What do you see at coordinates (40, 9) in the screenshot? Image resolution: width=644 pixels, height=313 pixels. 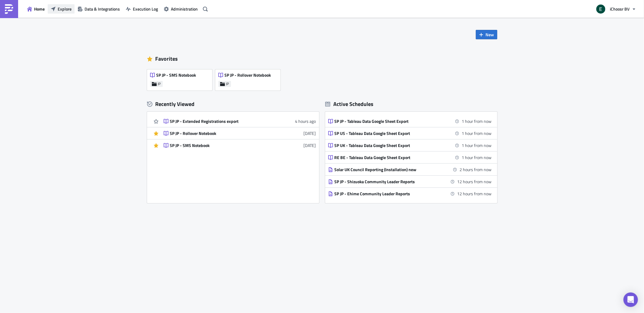 I see `span: Home` at bounding box center [40, 9].